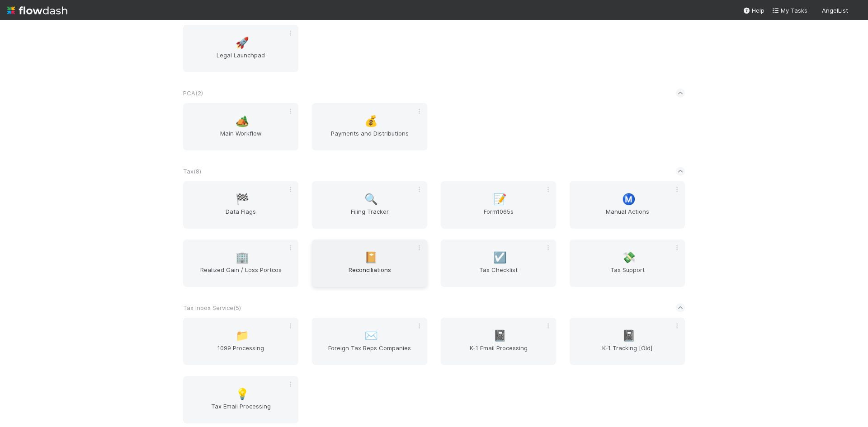 This screenshot has height=427, width=868. What do you see at coordinates (37, 10) in the screenshot?
I see `img: logo-inverted-e16ddd16eac7371096b0.svg` at bounding box center [37, 10].